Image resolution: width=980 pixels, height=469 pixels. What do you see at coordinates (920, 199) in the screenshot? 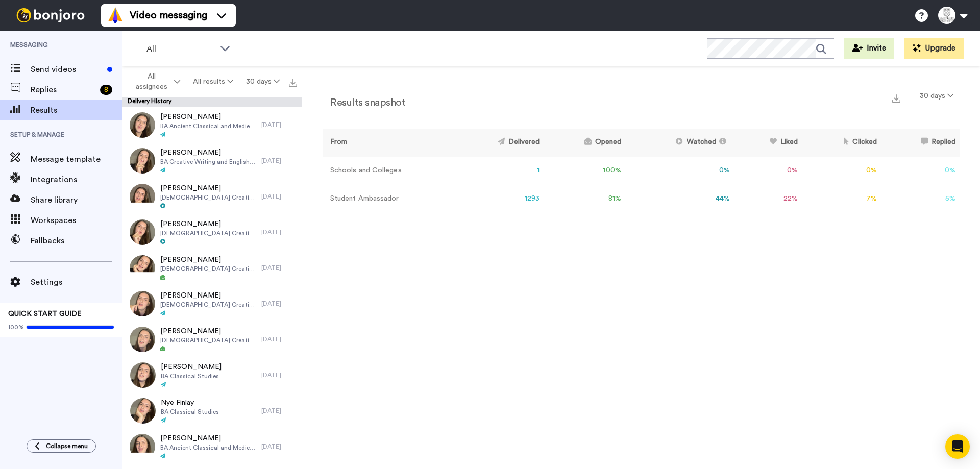
I see `td: 5 %` at bounding box center [920, 199].